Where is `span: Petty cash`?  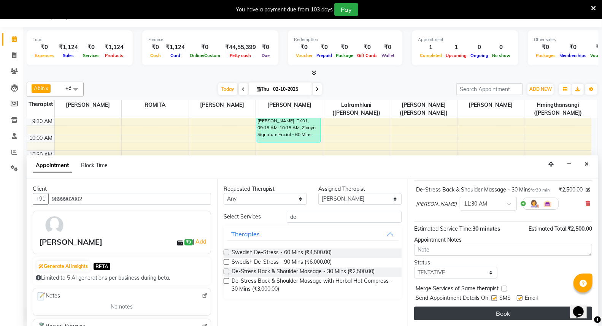 span: Petty cash is located at coordinates (241, 55).